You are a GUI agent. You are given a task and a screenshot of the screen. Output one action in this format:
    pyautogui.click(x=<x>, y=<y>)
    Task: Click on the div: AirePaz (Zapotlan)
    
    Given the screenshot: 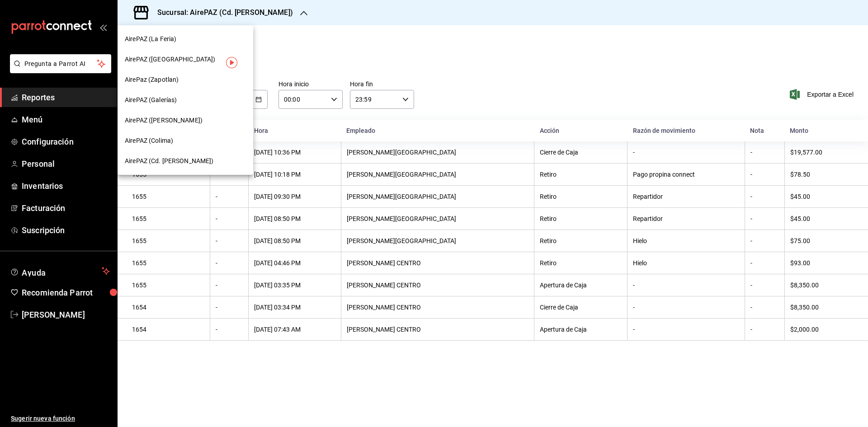 What is the action you would take?
    pyautogui.click(x=186, y=79)
    